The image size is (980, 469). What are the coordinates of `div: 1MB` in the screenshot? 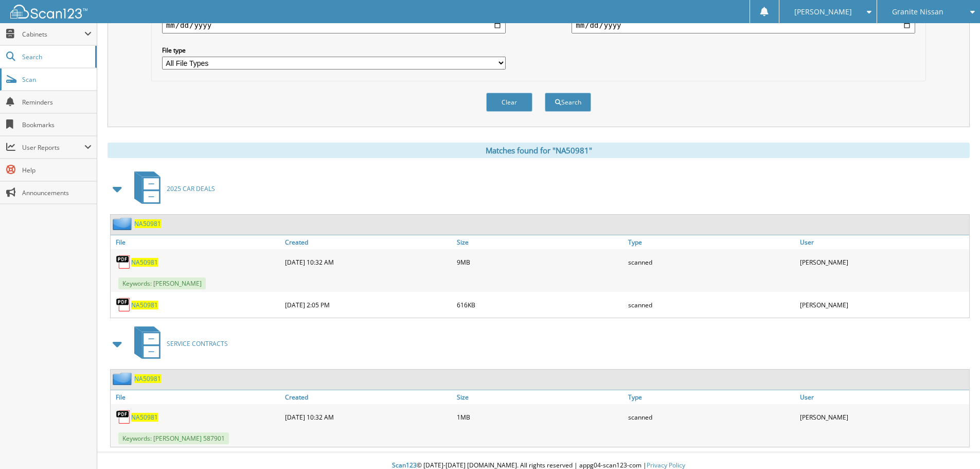 It's located at (540, 417).